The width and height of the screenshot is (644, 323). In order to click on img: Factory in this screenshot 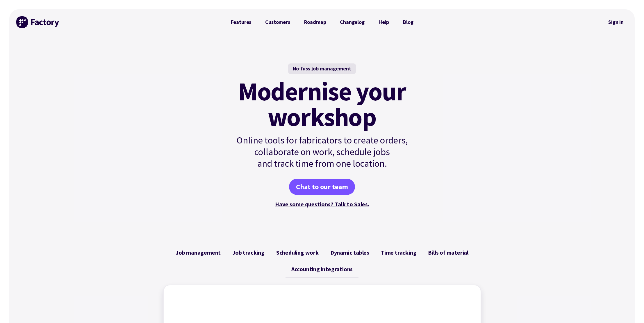, I will do `click(38, 22)`.